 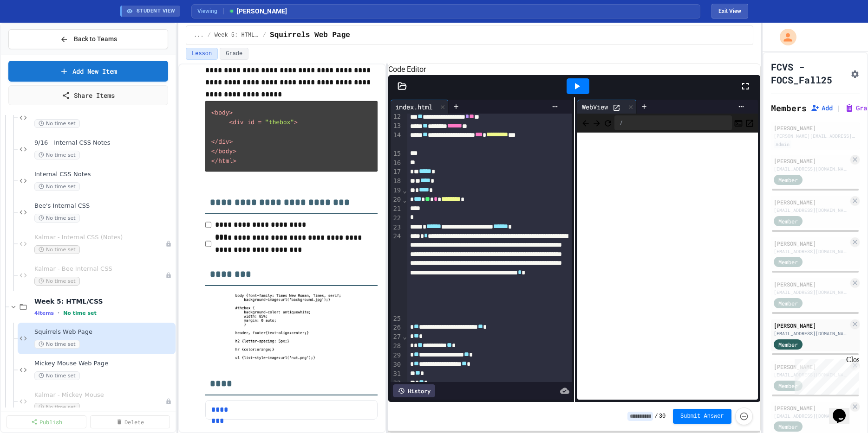 I want to click on a: Delete, so click(x=130, y=422).